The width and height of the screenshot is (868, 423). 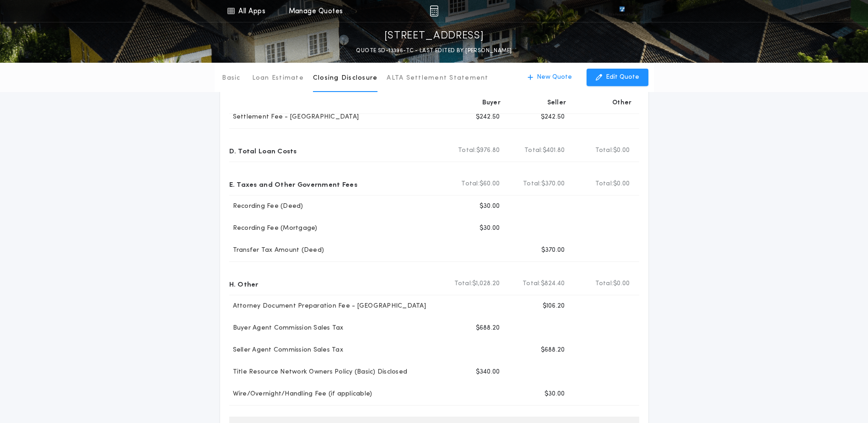 I want to click on p: H. Other, so click(x=244, y=284).